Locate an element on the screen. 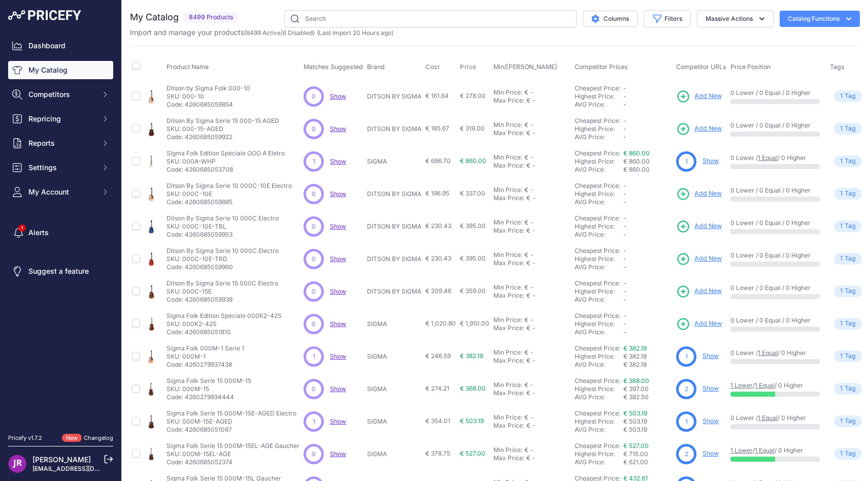 The width and height of the screenshot is (868, 481). span: € 209.46 is located at coordinates (438, 291).